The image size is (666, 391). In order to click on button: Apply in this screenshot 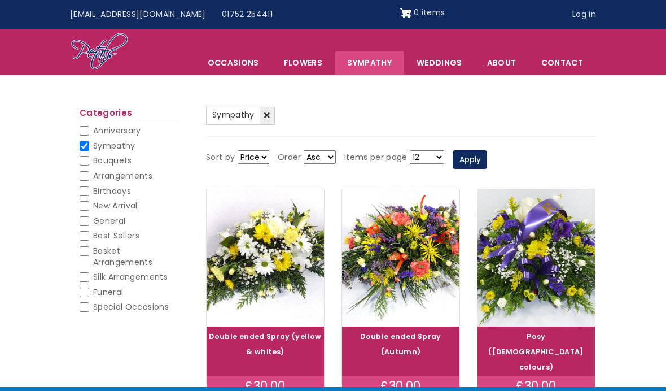, I will do `click(470, 160)`.